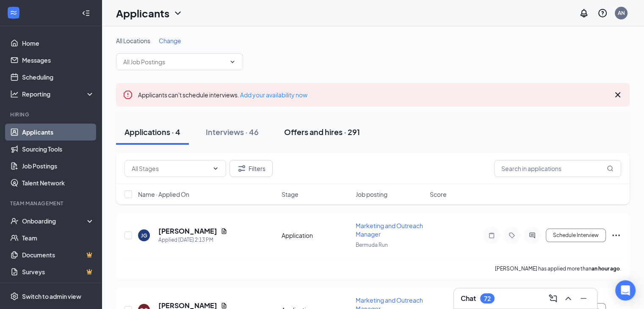 This screenshot has width=644, height=309. I want to click on div: Team Management, so click(51, 203).